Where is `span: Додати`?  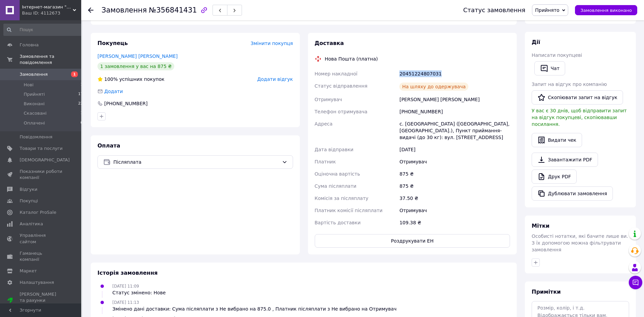 span: Додати is located at coordinates (114, 91).